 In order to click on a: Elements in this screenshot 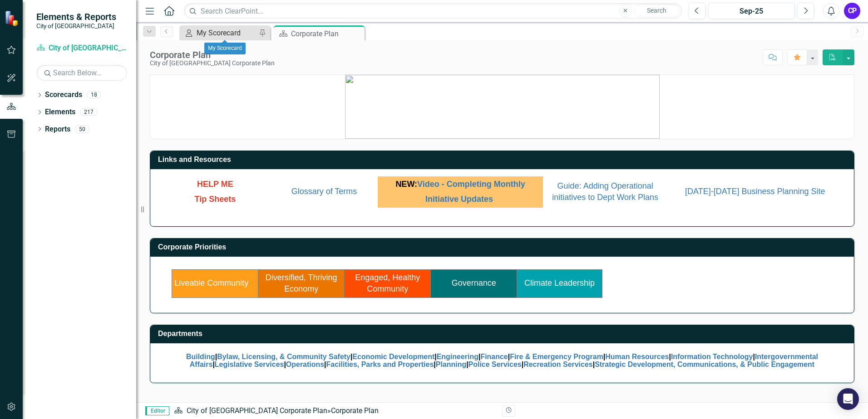, I will do `click(60, 112)`.